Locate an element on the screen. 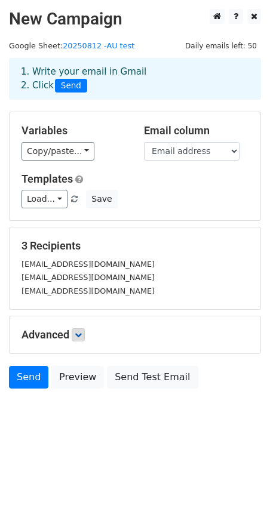 This screenshot has width=270, height=530. div: 1. Write your email in Gmail 2. Click is located at coordinates (135, 79).